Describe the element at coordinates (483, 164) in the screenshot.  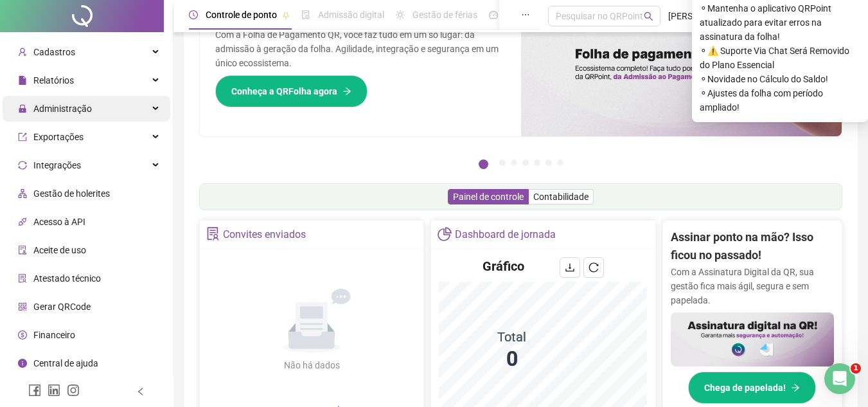
I see `button: 1` at that location.